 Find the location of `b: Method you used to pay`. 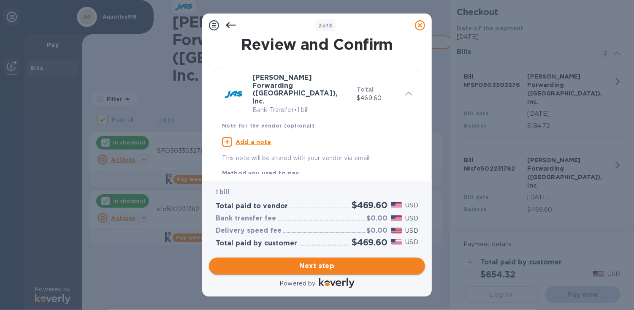

b: Method you used to pay is located at coordinates (261, 173).